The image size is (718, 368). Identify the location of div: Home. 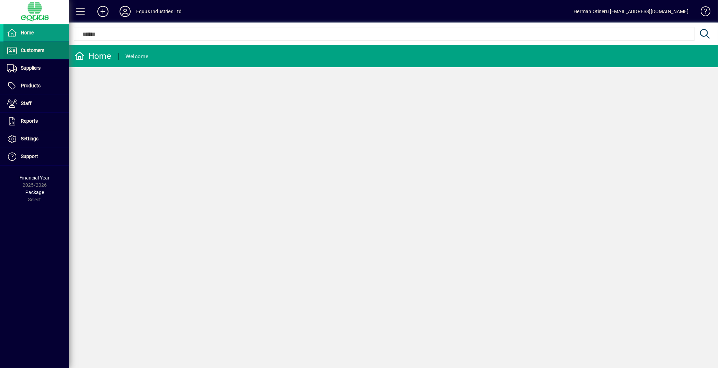
(93, 56).